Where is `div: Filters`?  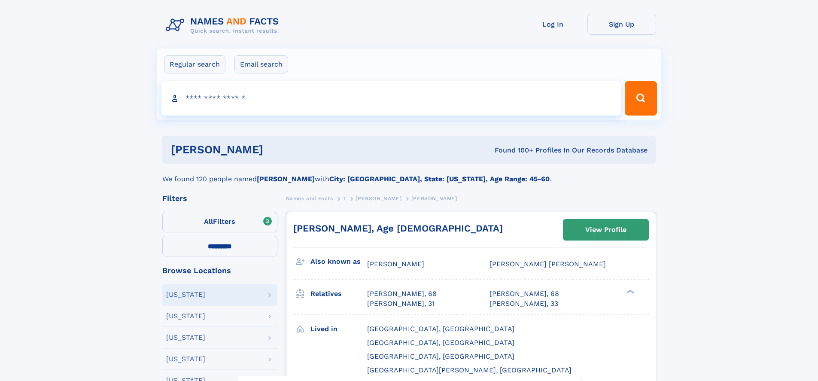 div: Filters is located at coordinates (220, 198).